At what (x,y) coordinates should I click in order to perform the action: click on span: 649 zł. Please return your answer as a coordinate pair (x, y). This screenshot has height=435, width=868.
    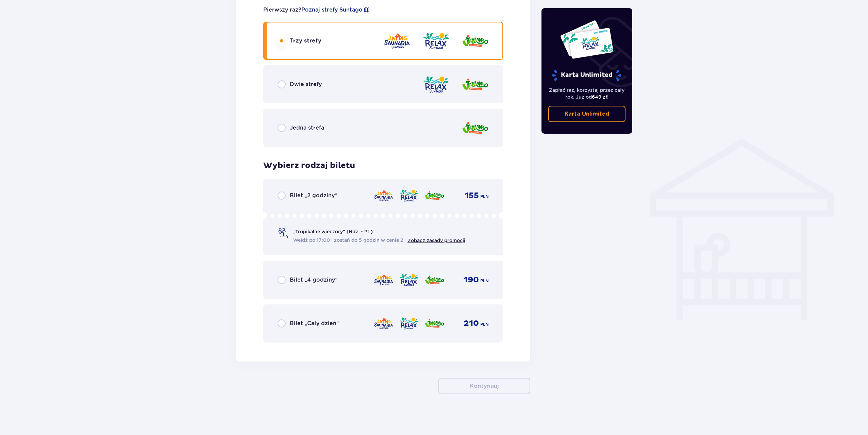
    Looking at the image, I should click on (599, 97).